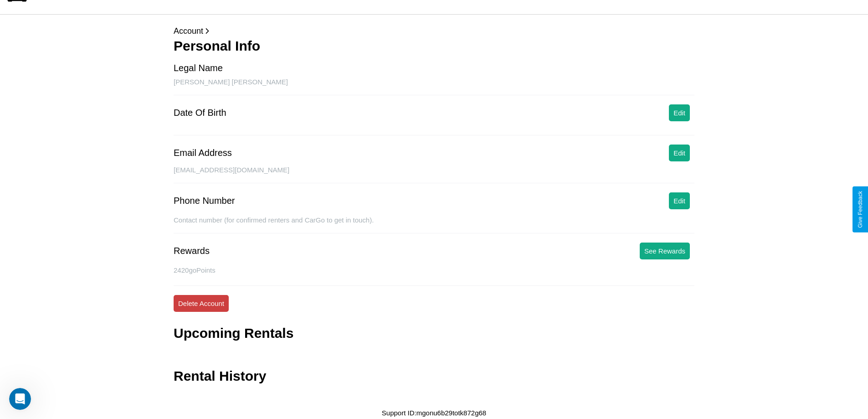  I want to click on div: Contact number (for confirmed renters and CarGo to get in touch)., so click(434, 225).